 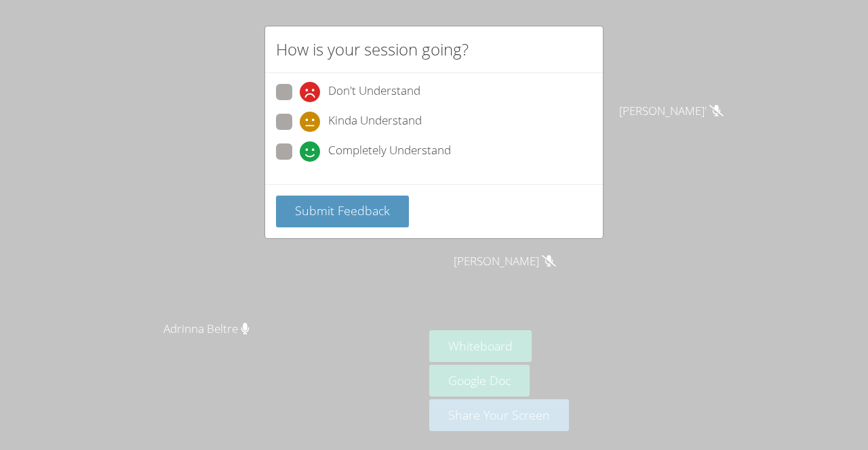 What do you see at coordinates (374, 92) in the screenshot?
I see `span: Don't Understand` at bounding box center [374, 92].